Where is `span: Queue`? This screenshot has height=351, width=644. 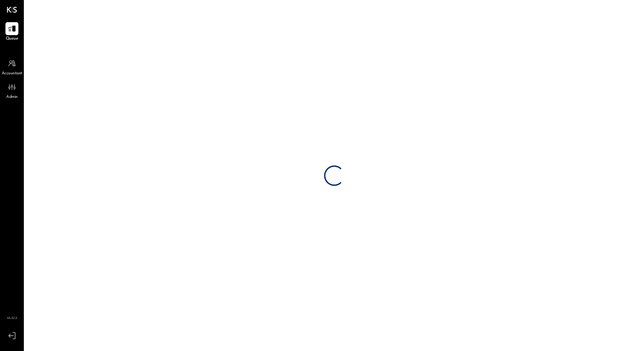
span: Queue is located at coordinates (12, 39).